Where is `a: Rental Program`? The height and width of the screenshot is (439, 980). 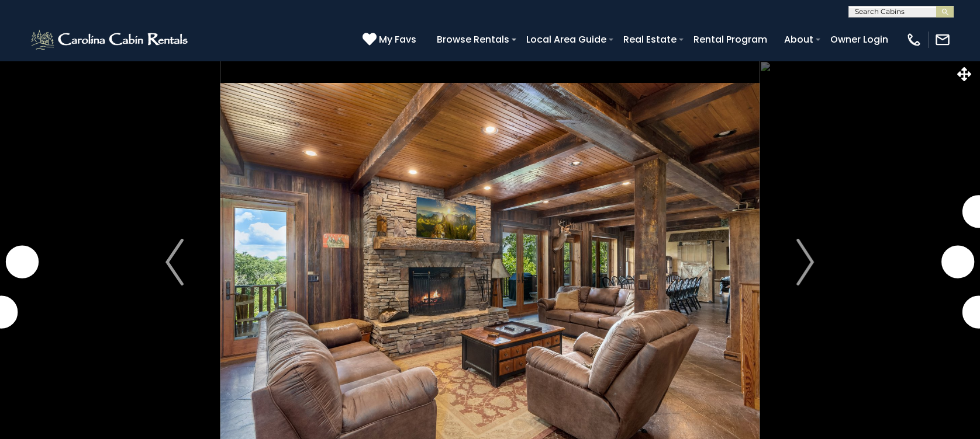
a: Rental Program is located at coordinates (730, 39).